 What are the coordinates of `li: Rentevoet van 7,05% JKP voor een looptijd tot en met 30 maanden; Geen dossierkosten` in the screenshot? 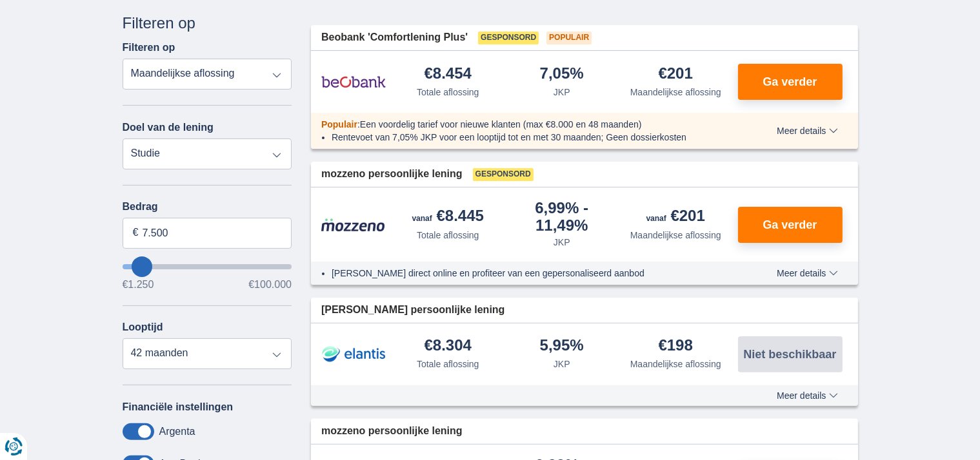 It's located at (530, 137).